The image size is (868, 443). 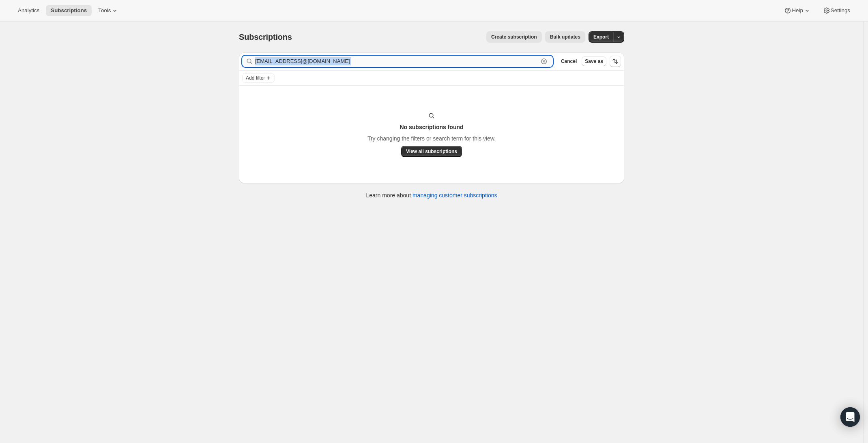 I want to click on span: Tools, so click(x=104, y=11).